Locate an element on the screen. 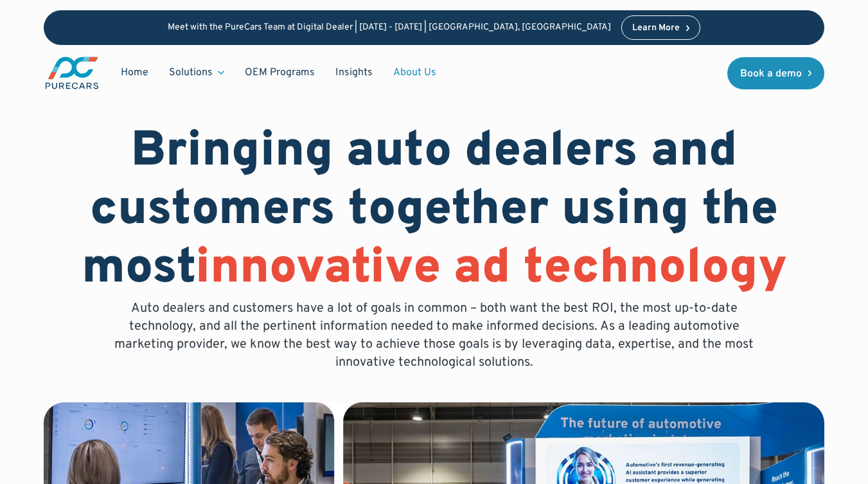 This screenshot has height=484, width=868. a: About Us is located at coordinates (415, 72).